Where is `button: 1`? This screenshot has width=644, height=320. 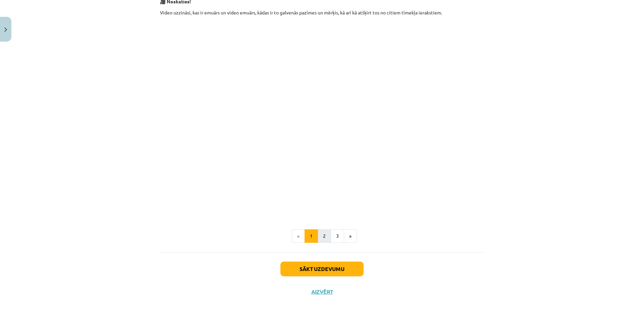 button: 1 is located at coordinates (311, 236).